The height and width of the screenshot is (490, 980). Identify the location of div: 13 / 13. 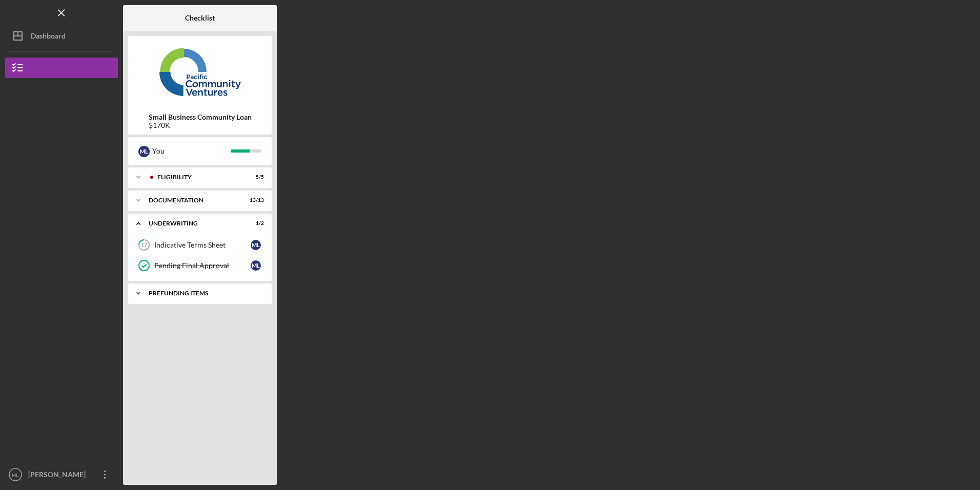
(255, 200).